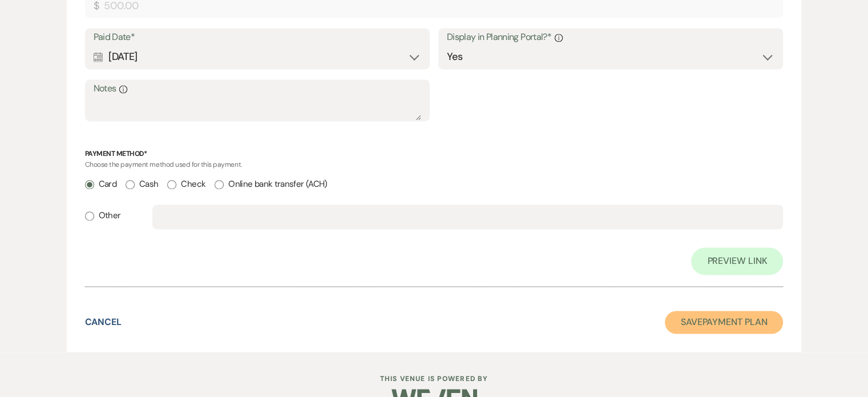  I want to click on input: Check, so click(172, 184).